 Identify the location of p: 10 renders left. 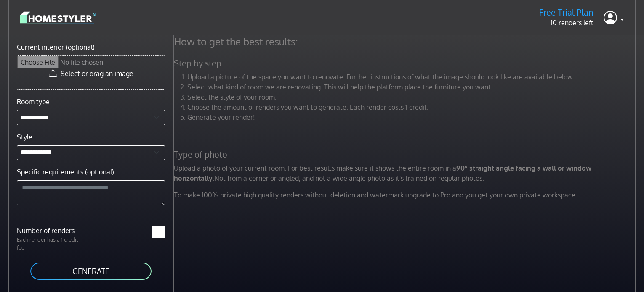
(567, 23).